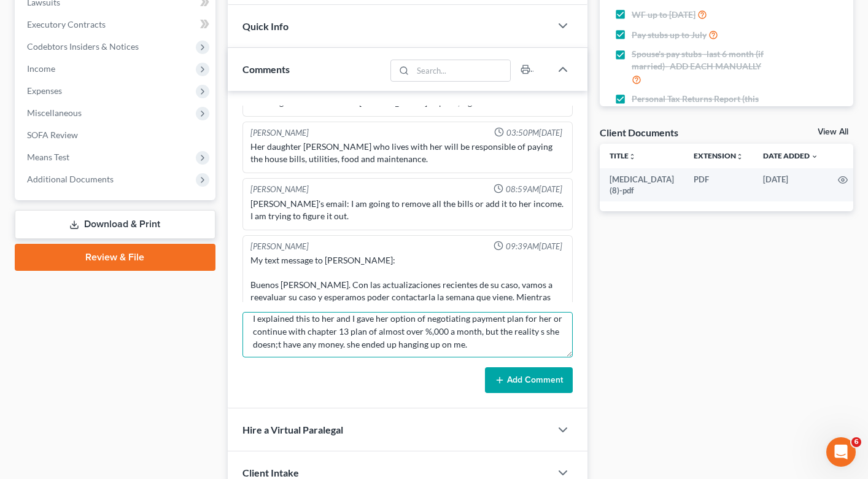  Describe the element at coordinates (116, 24) in the screenshot. I see `a: Executory Contracts` at that location.